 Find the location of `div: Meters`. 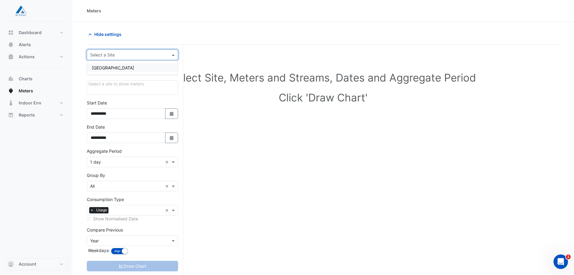

div: Meters is located at coordinates (94, 11).